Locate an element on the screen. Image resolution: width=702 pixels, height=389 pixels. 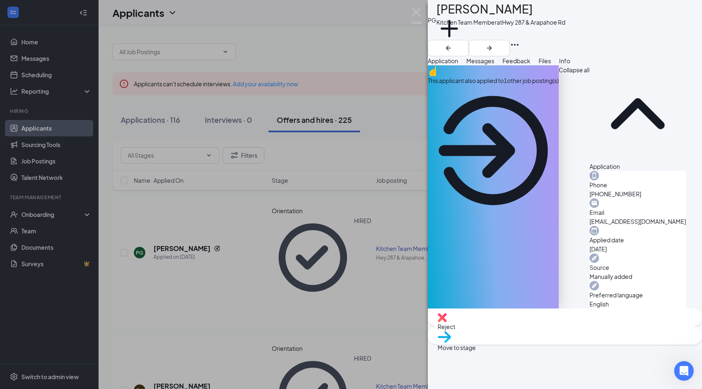
span: Reject is located at coordinates (446, 326).